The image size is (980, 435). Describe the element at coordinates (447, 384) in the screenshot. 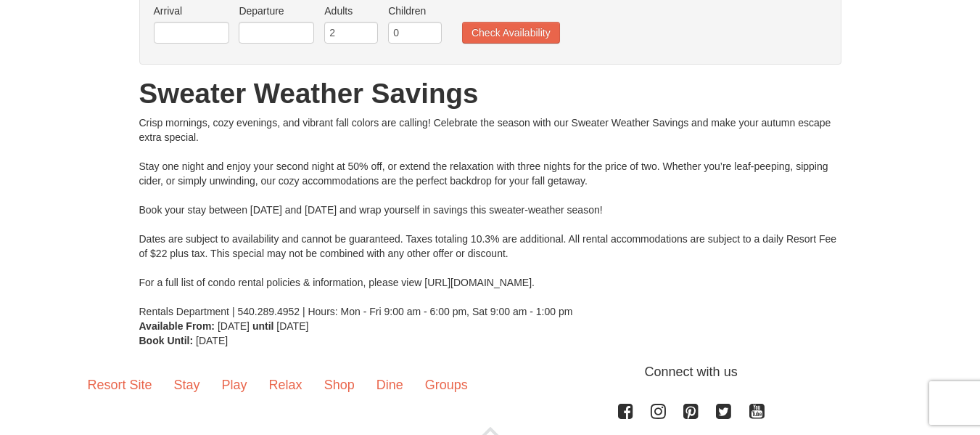

I see `a: Groups` at that location.